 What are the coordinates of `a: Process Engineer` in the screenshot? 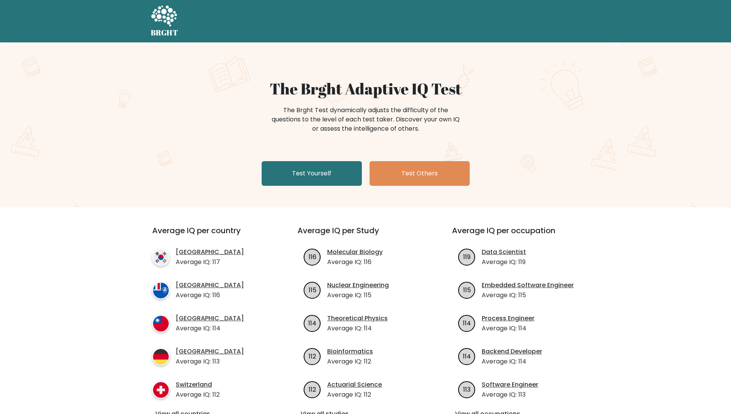 It's located at (508, 318).